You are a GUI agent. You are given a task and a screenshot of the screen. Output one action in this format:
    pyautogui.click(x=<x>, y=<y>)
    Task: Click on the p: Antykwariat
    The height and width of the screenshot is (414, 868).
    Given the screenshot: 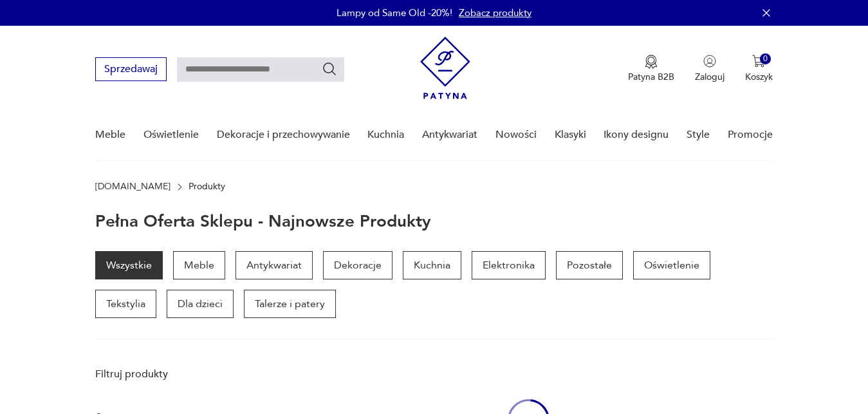 What is the action you would take?
    pyautogui.click(x=274, y=265)
    